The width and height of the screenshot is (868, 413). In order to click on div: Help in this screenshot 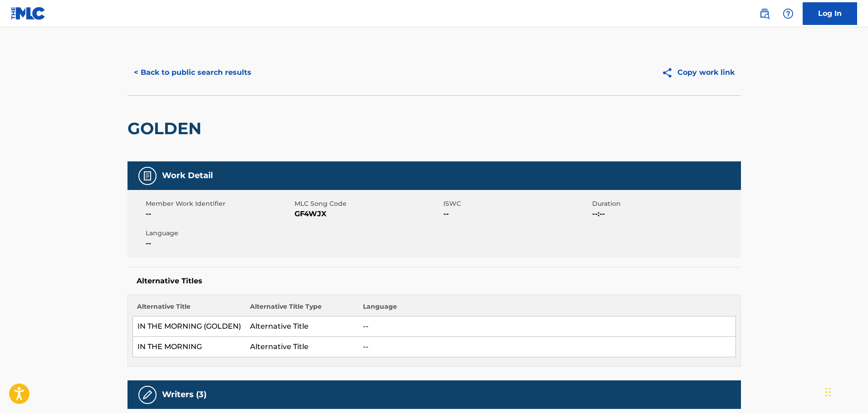, I will do `click(788, 14)`.